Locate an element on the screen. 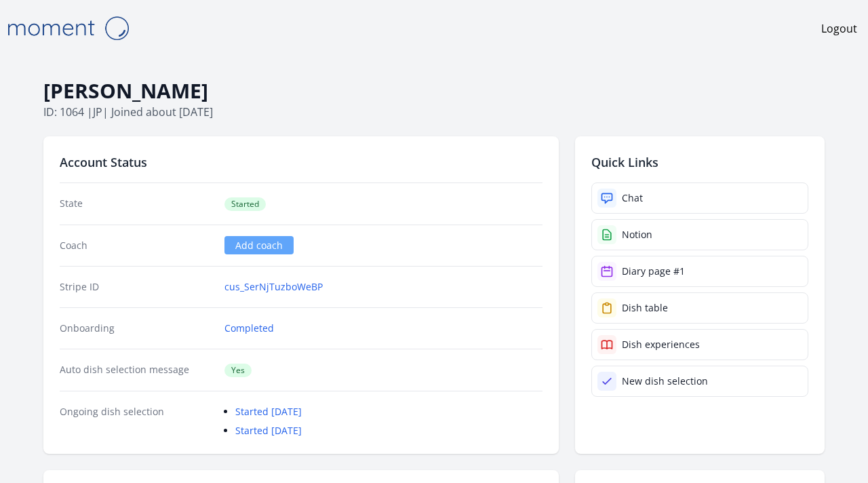 The width and height of the screenshot is (868, 483). dt: Ongoing dish selection is located at coordinates (136, 421).